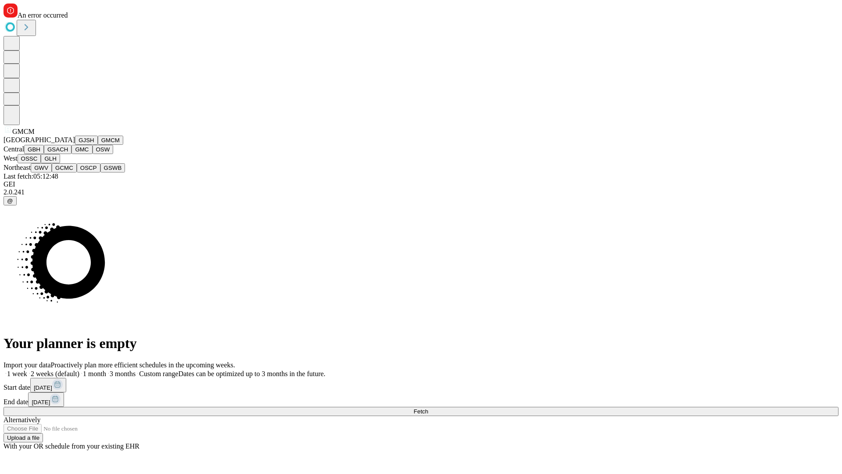 This screenshot has width=842, height=474. Describe the element at coordinates (252, 373) in the screenshot. I see `span: Dates can be optimized up to 3 months in the future.` at that location.